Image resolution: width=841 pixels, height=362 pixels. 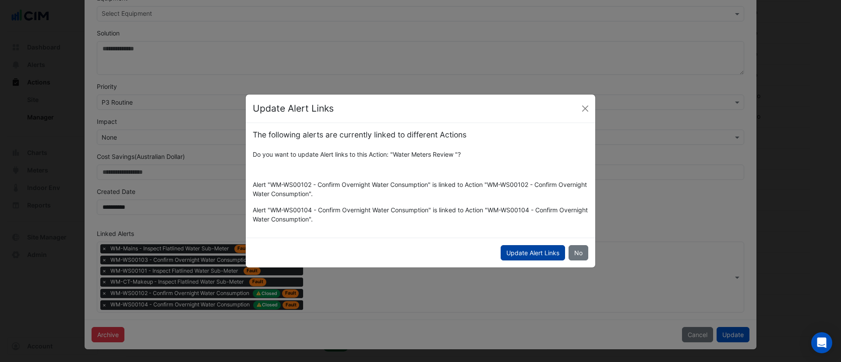 I want to click on button: Update Alert Links, so click(x=533, y=253).